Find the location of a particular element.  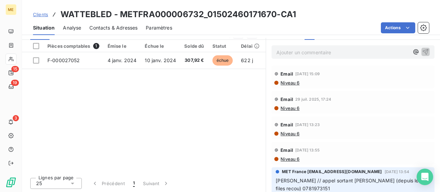

div: Statut is located at coordinates (223, 46).